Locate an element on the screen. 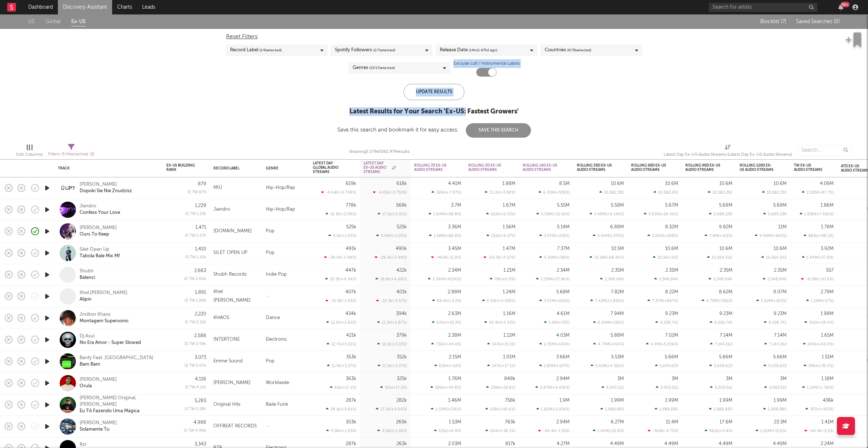  div: 326k ( +7.97 % ) is located at coordinates (447, 192).